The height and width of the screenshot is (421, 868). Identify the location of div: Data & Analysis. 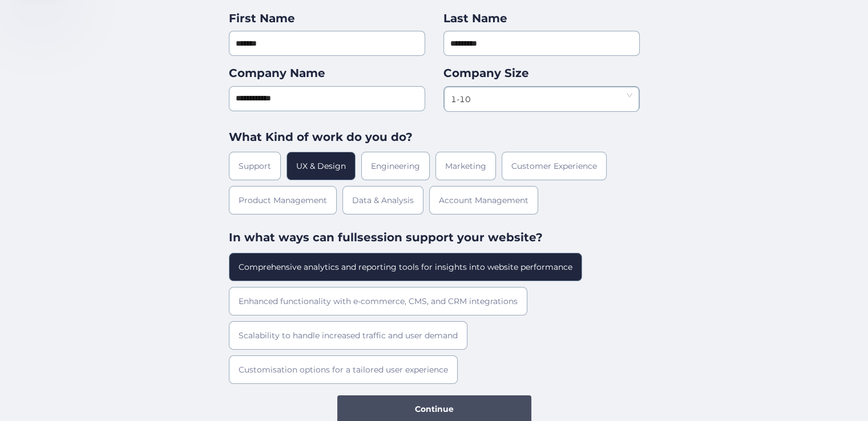
(383, 201).